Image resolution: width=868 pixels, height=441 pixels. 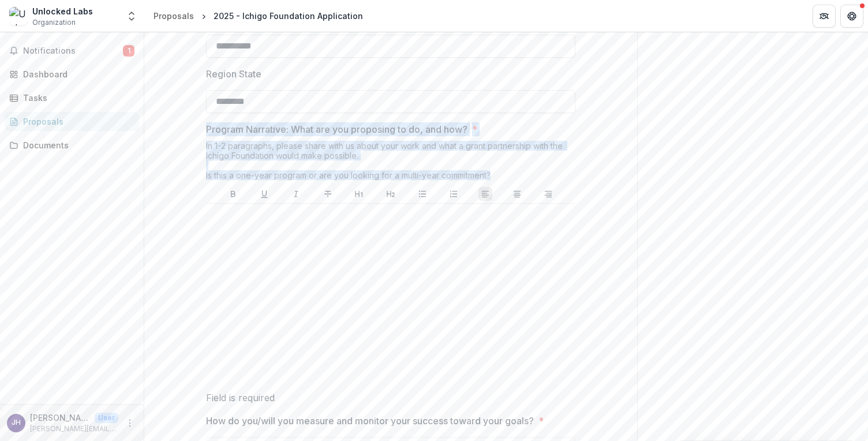 I want to click on button: Align Left, so click(x=485, y=194).